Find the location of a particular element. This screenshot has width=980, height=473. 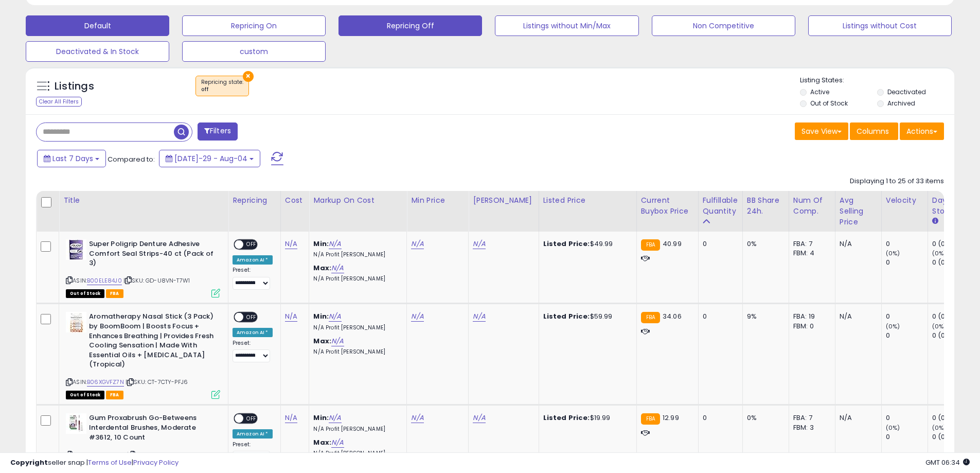

span: 34.06 is located at coordinates (672, 316).